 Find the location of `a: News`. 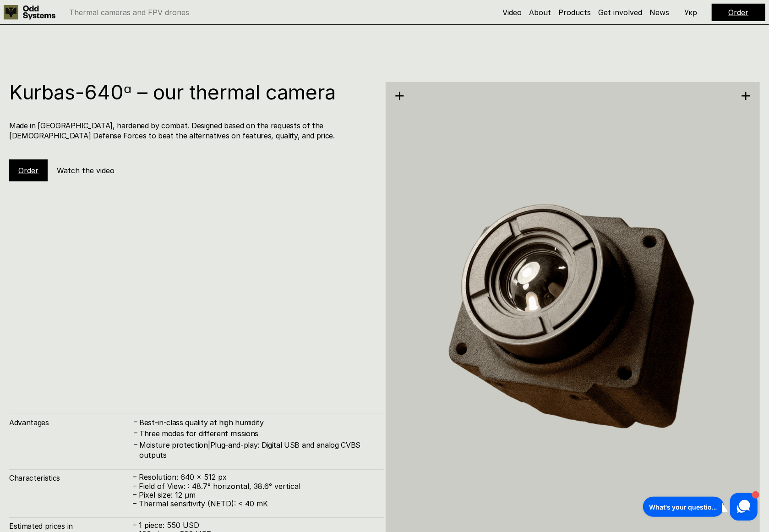

a: News is located at coordinates (659, 12).